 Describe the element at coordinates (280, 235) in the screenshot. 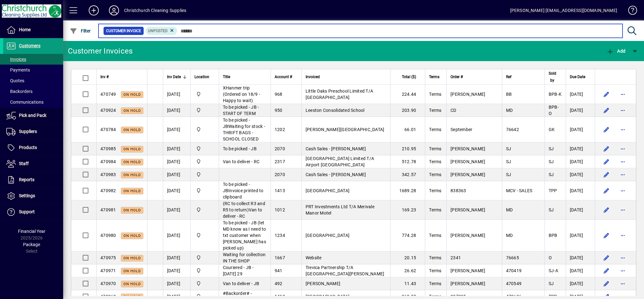

I see `span: 1234` at that location.